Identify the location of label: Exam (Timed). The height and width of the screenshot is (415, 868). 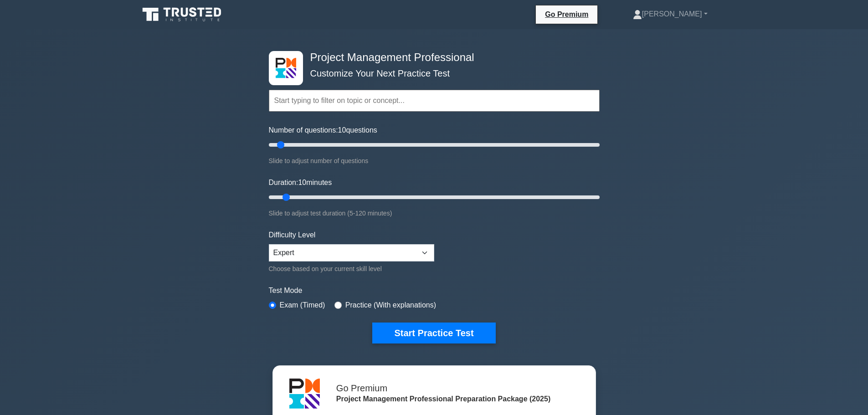
(302, 306).